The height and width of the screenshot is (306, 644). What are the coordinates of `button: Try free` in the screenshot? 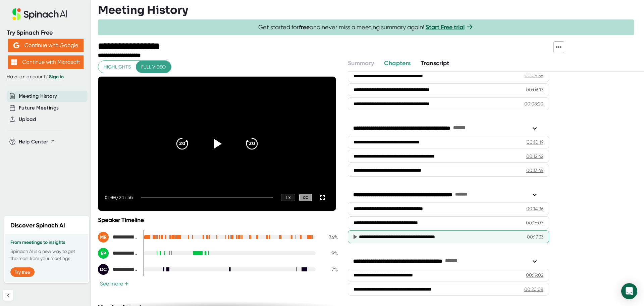 It's located at (22, 272).